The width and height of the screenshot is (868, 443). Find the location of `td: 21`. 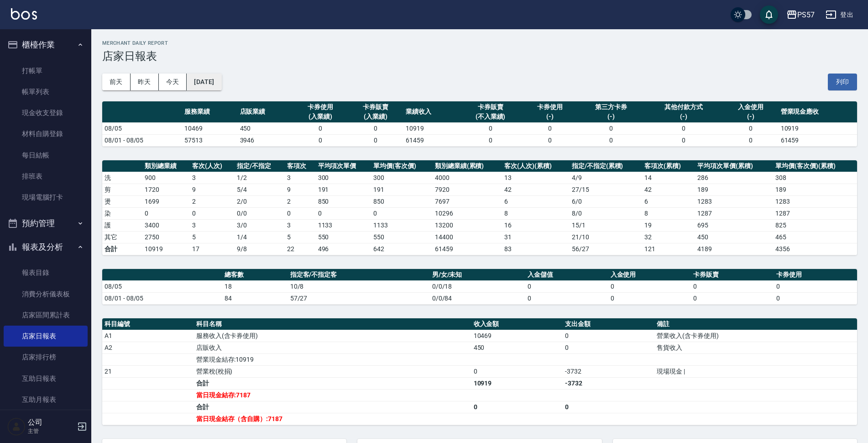

td: 21 is located at coordinates (148, 372).